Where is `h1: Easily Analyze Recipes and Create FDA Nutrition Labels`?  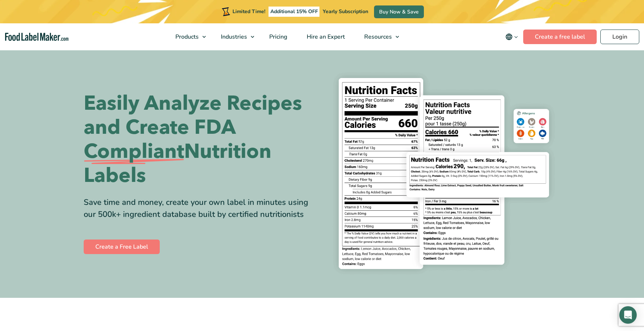
h1: Easily Analyze Recipes and Create FDA Nutrition Labels is located at coordinates (200, 140).